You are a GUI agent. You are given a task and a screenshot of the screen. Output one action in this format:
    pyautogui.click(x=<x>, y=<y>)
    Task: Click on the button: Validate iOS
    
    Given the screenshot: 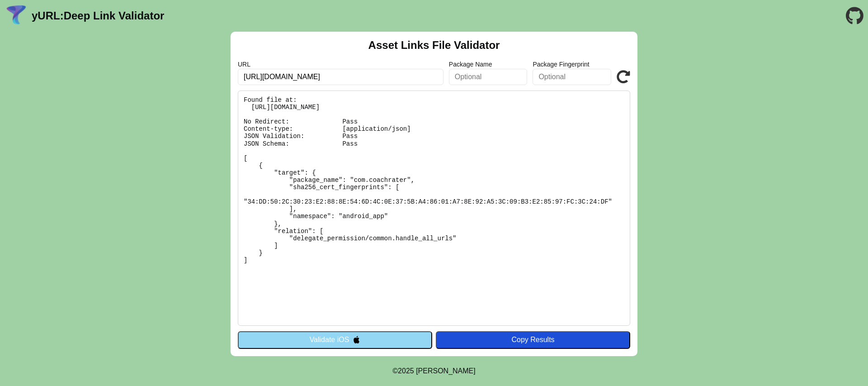 What is the action you would take?
    pyautogui.click(x=335, y=339)
    